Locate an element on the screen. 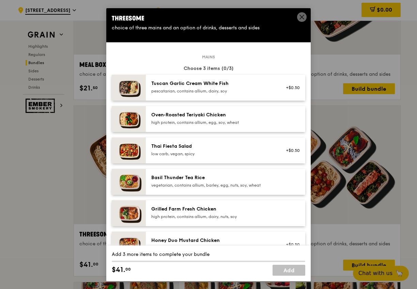 This screenshot has height=289, width=417. div: high protein, contains allium, egg, soy, wheat is located at coordinates (212, 122).